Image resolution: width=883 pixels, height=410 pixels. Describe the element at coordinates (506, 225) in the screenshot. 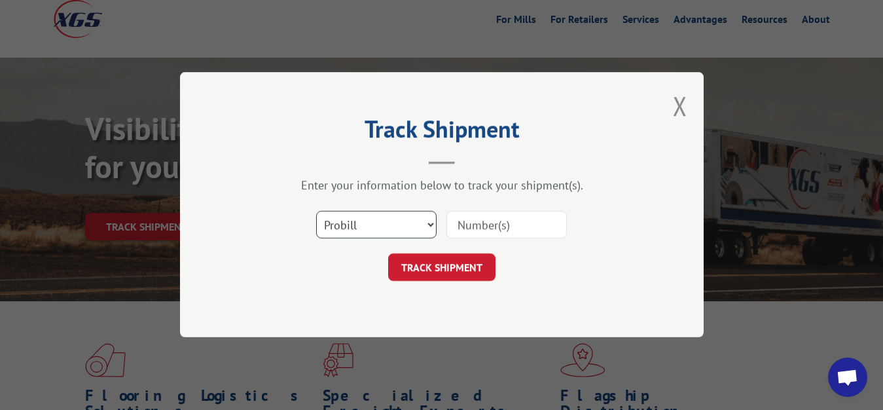

I see `input: Number(s)` at that location.